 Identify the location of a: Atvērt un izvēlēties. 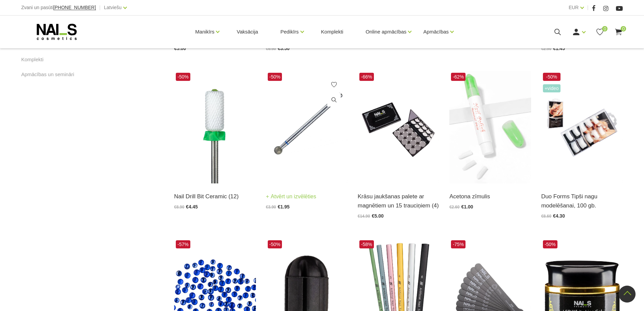
(291, 196).